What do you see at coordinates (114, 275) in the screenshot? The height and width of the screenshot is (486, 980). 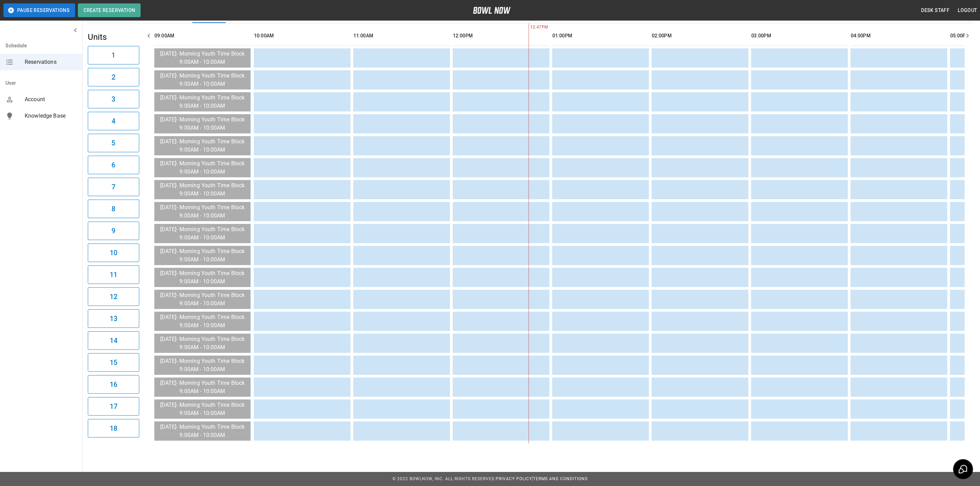 I see `h6: 11` at bounding box center [114, 275].